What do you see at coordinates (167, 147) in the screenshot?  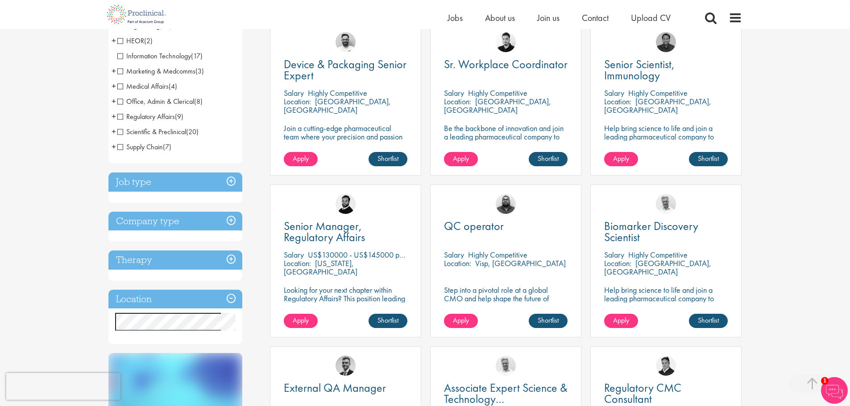 I see `span: (7)` at bounding box center [167, 147].